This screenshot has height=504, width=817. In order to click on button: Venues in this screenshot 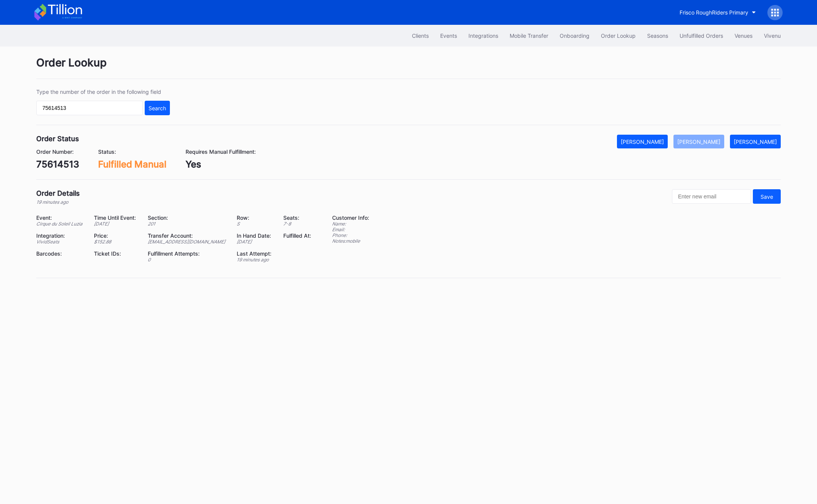, I will do `click(744, 36)`.